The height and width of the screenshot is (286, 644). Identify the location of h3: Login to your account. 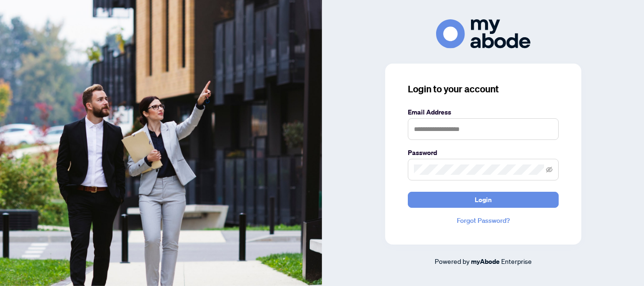
(483, 89).